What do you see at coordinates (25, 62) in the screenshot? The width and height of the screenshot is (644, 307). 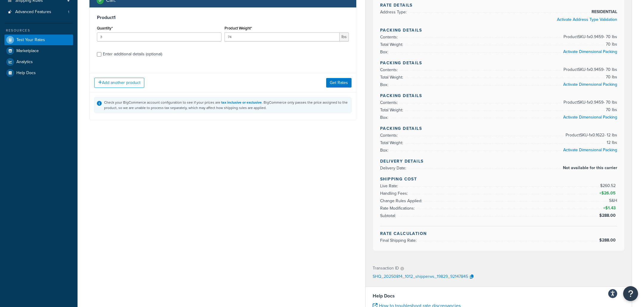 I see `span: Analytics` at bounding box center [25, 62].